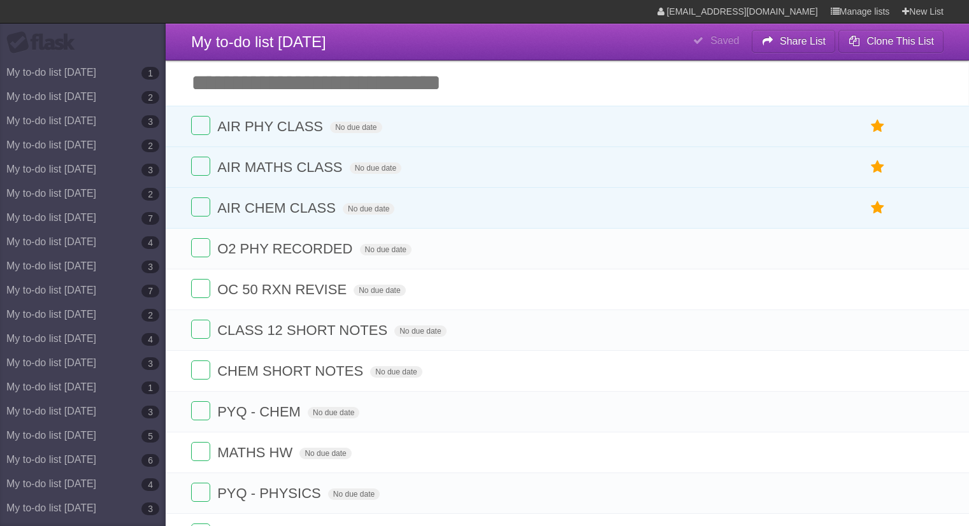  I want to click on span: AIR CHEM CLASS, so click(278, 208).